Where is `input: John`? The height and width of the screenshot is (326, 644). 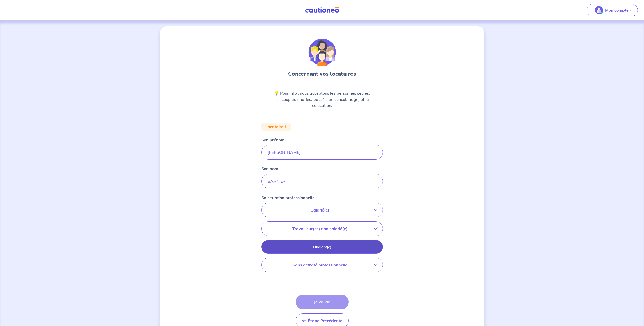
input: John is located at coordinates (322, 152).